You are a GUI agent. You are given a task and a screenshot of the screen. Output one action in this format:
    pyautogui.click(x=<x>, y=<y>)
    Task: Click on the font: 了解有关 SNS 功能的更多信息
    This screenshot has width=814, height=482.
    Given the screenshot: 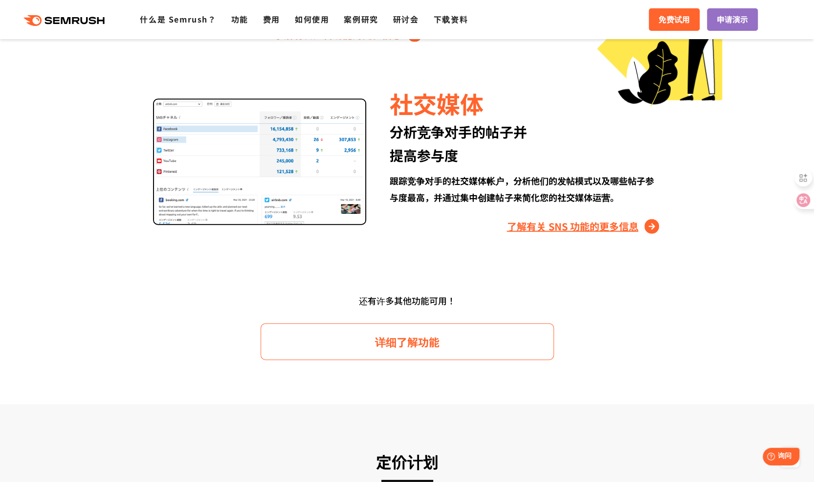 What is the action you would take?
    pyautogui.click(x=573, y=226)
    